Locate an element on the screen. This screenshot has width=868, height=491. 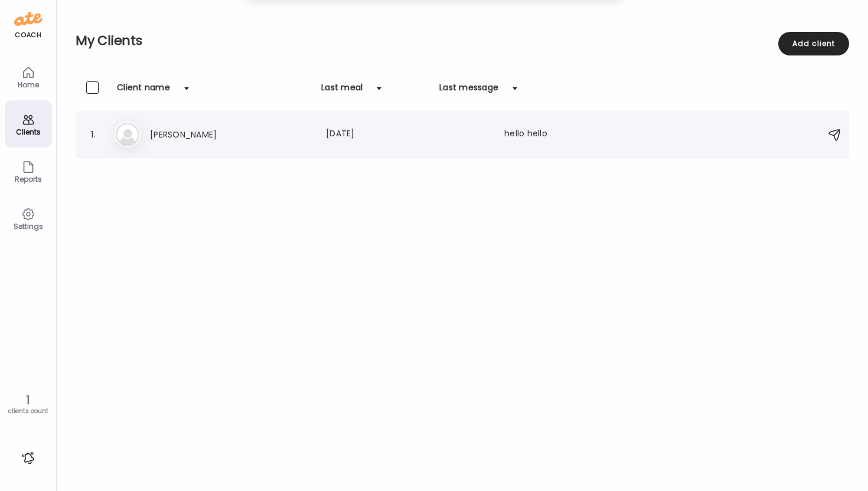
div: Clients is located at coordinates (29, 131).